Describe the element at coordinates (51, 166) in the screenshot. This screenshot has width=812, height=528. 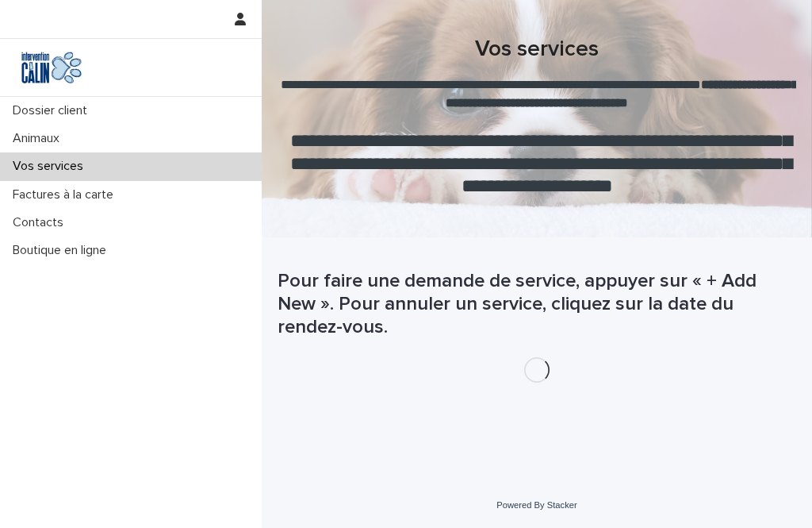
I see `p: Vos services` at that location.